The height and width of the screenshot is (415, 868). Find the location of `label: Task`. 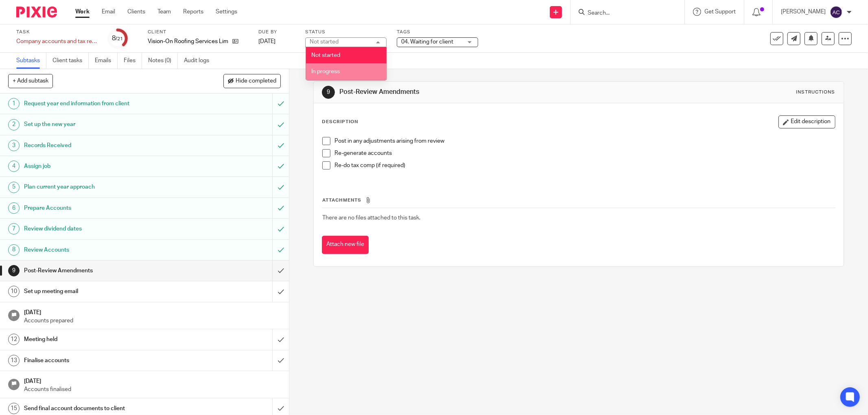

label: Task is located at coordinates (57, 32).